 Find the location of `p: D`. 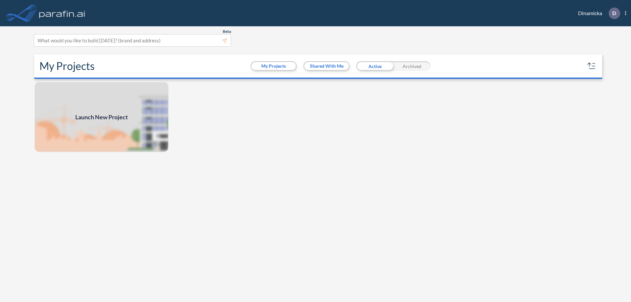

p: D is located at coordinates (615, 13).